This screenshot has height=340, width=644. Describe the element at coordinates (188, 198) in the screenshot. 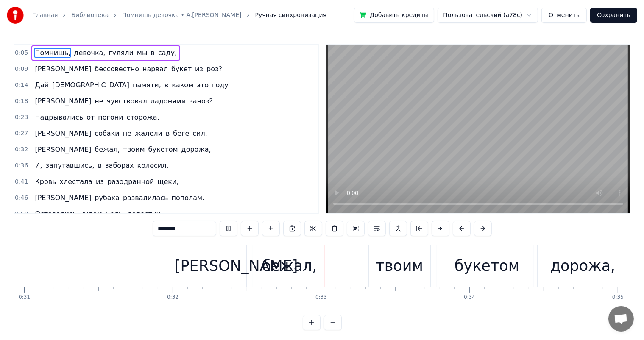

I see `span: пополам.` at that location.